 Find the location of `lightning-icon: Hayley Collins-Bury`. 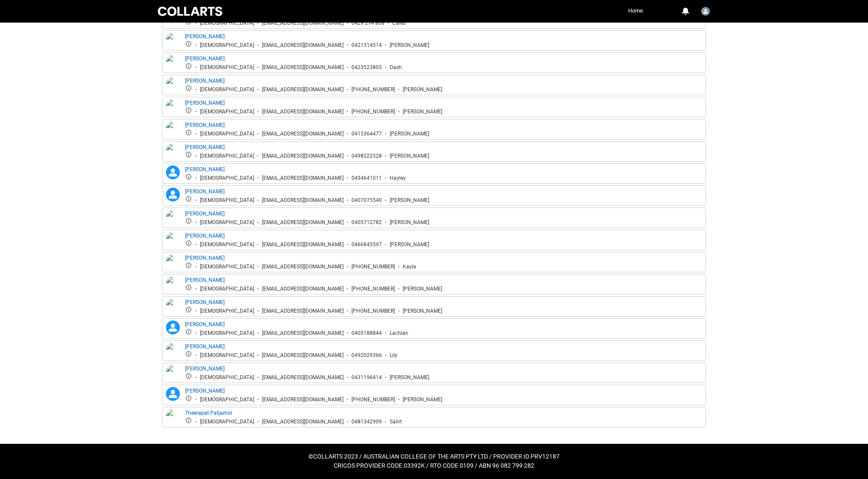

lightning-icon: Hayley Collins-Bury is located at coordinates (173, 172).